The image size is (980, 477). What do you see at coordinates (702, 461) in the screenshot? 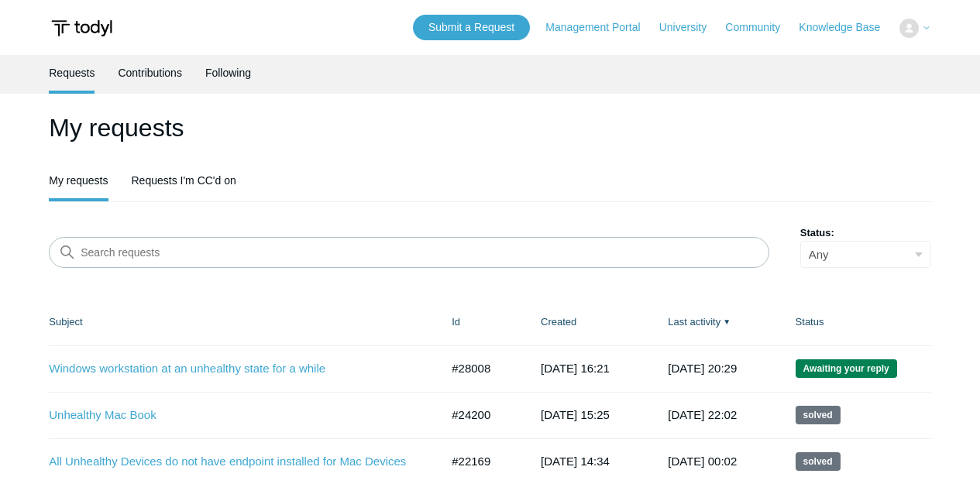
I see `time: 2025-03-03T00:02:07+00:00` at bounding box center [702, 461].